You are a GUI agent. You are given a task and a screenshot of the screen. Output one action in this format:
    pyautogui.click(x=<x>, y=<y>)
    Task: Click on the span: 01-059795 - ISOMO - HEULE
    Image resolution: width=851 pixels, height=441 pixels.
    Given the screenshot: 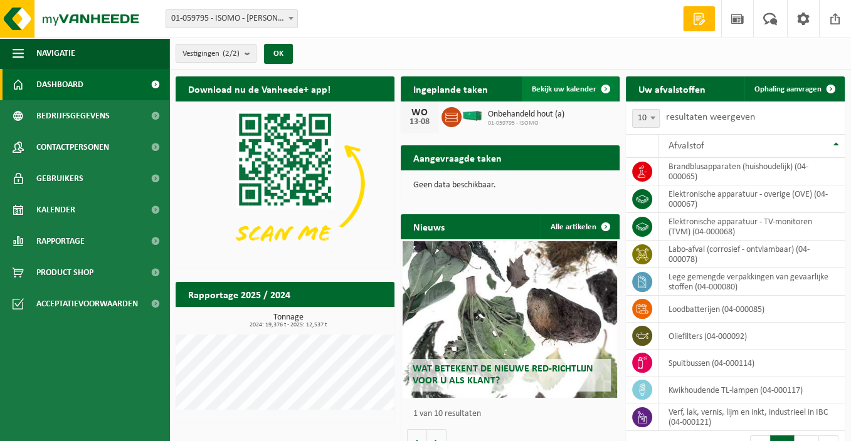 What is the action you would take?
    pyautogui.click(x=231, y=19)
    